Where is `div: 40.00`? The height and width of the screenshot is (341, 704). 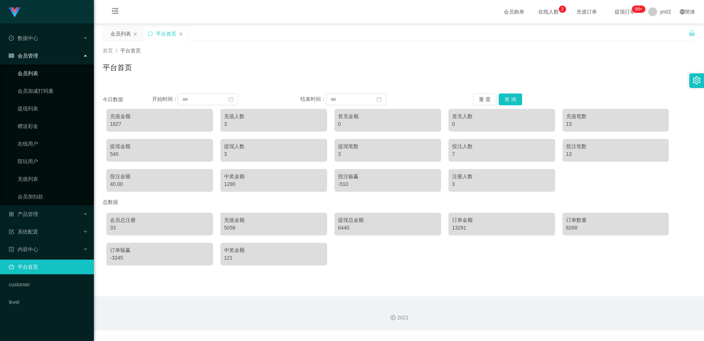 div: 40.00 is located at coordinates (159, 184).